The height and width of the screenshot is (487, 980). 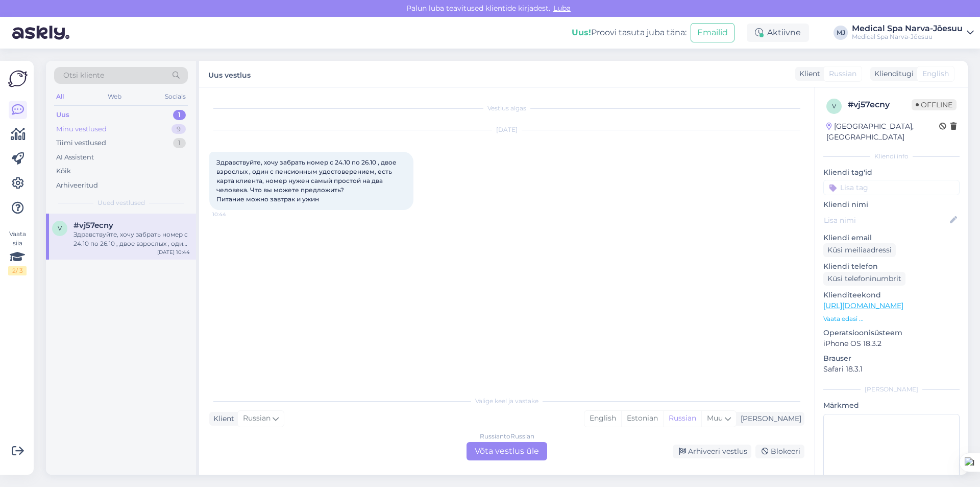 What do you see at coordinates (891, 319) in the screenshot?
I see `p: Vaata edasi ...` at bounding box center [891, 319].